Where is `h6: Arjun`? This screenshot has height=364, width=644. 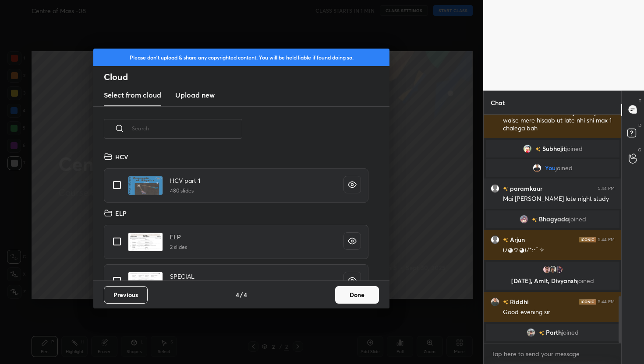 h6: Arjun is located at coordinates (516, 239).